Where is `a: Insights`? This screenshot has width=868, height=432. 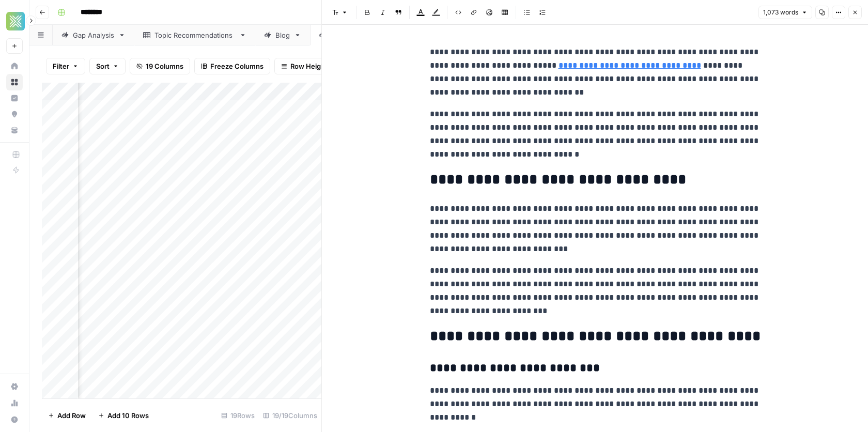 a: Insights is located at coordinates (14, 98).